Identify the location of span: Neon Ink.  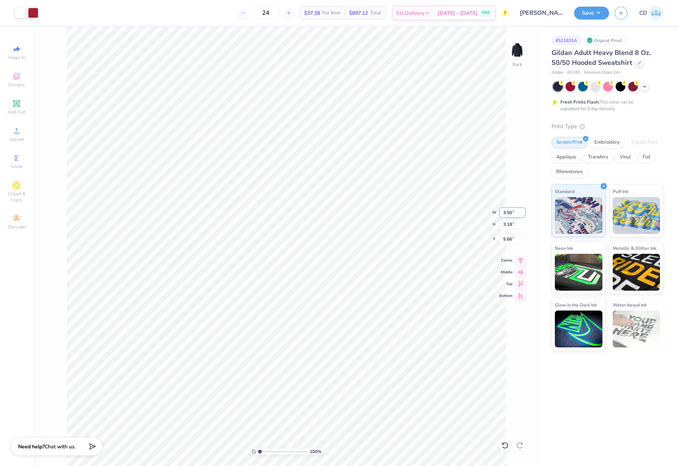
(564, 248).